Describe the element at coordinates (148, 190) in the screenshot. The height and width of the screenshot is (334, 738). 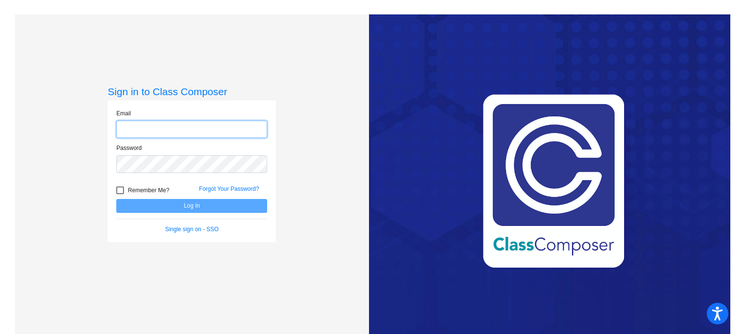
I see `span: Remember Me?` at that location.